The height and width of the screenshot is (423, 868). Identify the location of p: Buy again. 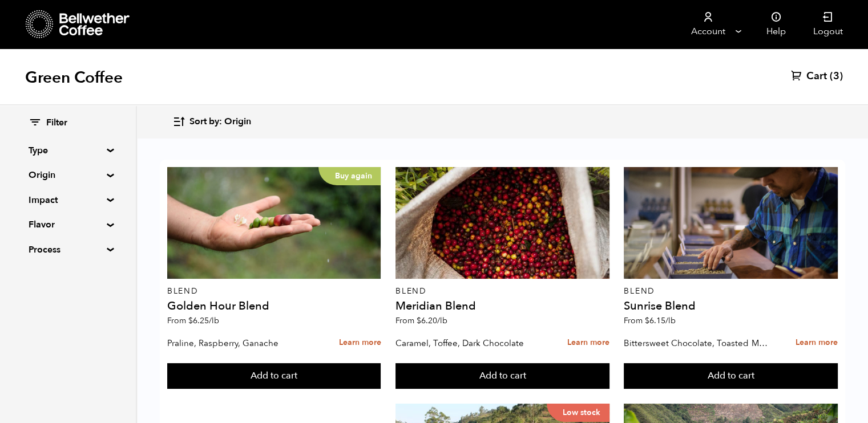
(349, 176).